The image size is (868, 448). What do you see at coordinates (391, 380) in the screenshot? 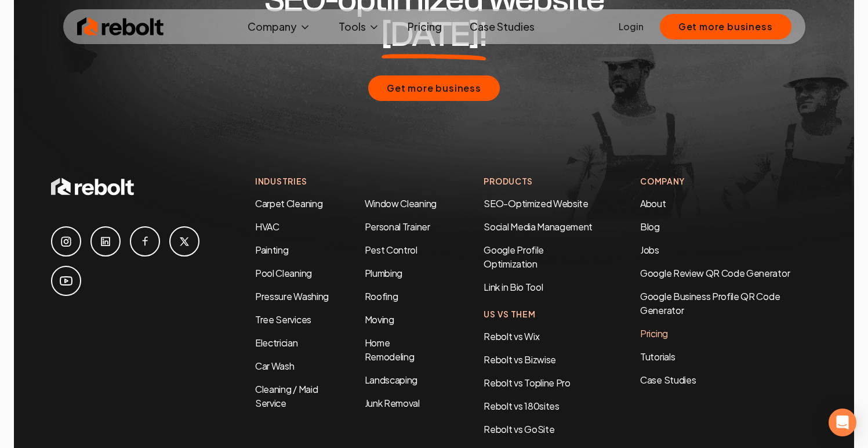
I see `a: Landscaping` at bounding box center [391, 380].